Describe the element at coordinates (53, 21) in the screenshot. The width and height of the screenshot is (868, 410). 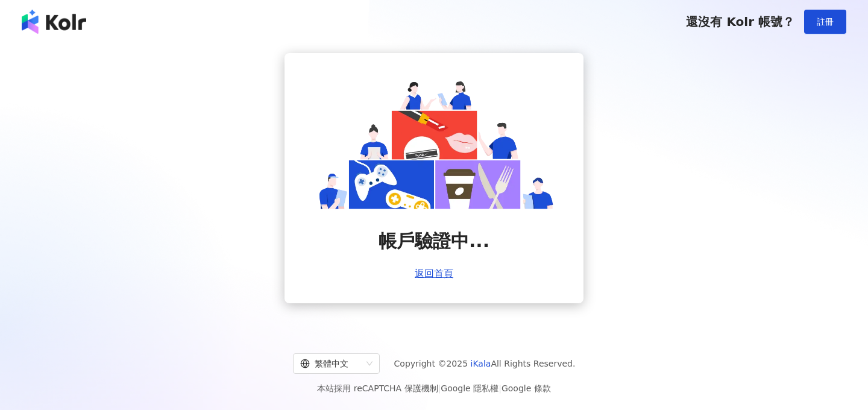
I see `img: logo` at that location.